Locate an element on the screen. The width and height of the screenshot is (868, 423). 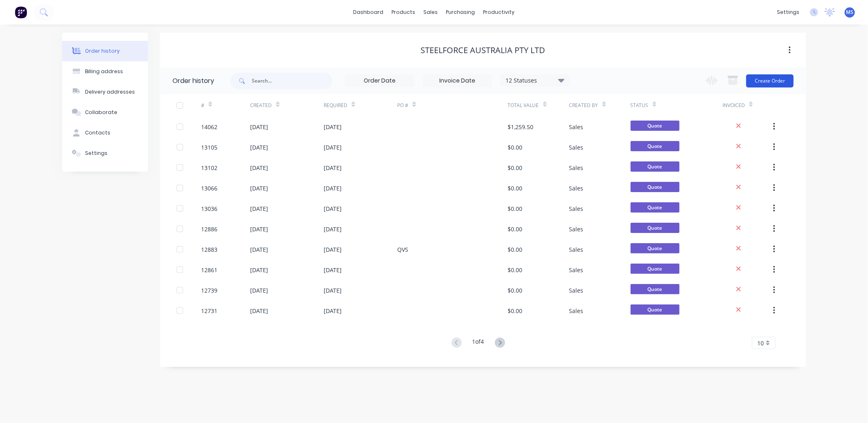
div: Billing address is located at coordinates (104, 71).